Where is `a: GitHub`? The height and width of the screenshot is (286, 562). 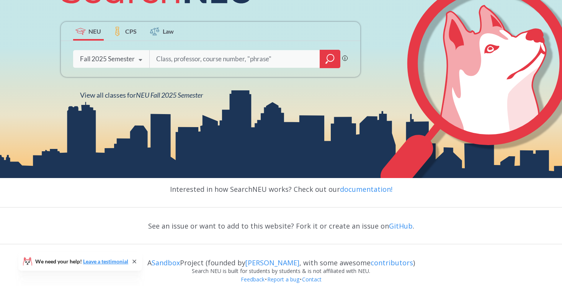 a: GitHub is located at coordinates (401, 226).